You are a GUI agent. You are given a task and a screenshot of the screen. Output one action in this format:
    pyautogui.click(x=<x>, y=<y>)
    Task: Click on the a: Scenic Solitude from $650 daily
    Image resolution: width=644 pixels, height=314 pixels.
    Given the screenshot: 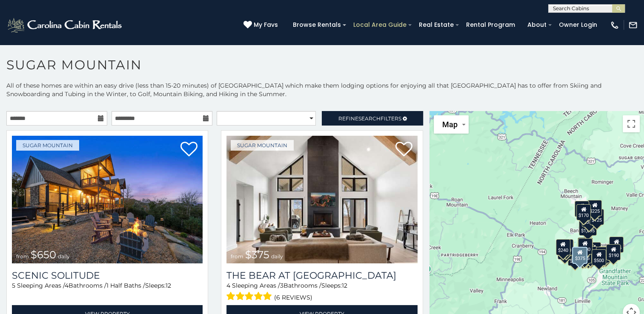 What is the action you would take?
    pyautogui.click(x=107, y=199)
    